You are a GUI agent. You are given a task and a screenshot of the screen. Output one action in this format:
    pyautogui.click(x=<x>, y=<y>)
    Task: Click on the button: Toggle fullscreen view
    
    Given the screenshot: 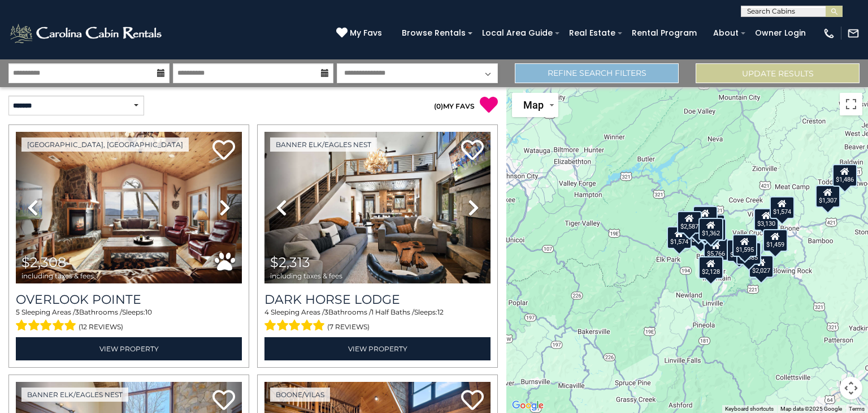 What is the action you would take?
    pyautogui.click(x=851, y=104)
    